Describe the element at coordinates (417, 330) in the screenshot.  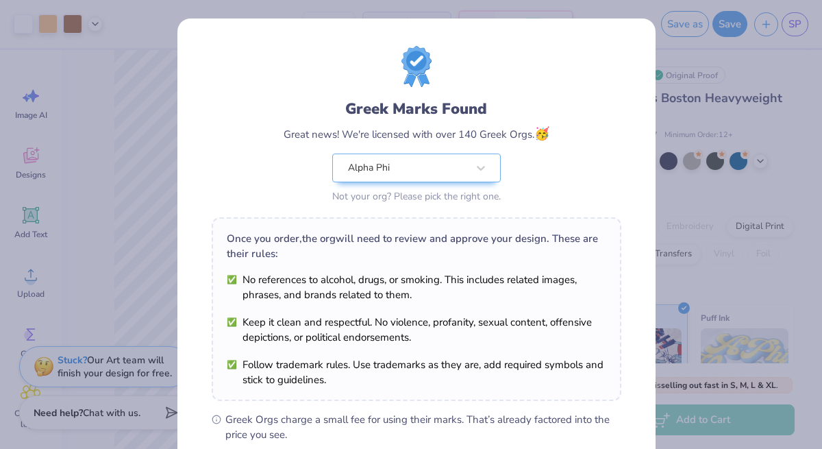
I see `li: Keep it clean and respectful. No violence, profanity, sexual content, offensive depictions, or po...` at that location.